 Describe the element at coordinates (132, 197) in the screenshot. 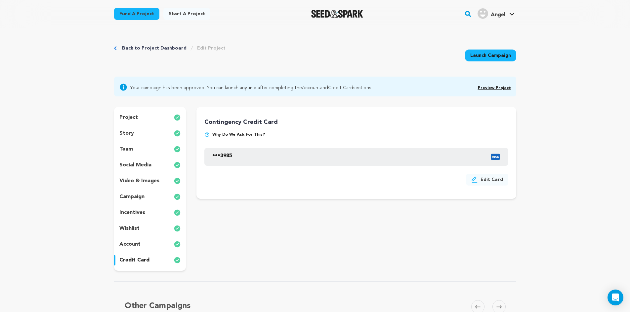

I see `p: campaign` at that location.